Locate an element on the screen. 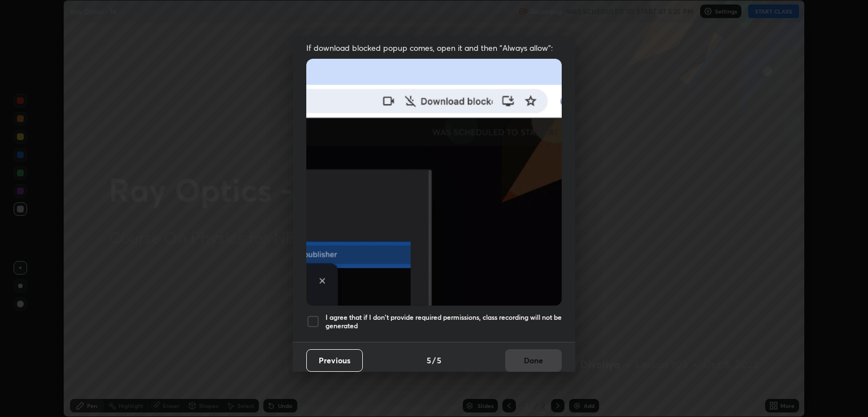 Image resolution: width=868 pixels, height=417 pixels. span: If download blocked popup comes, open it and then "Always allow": is located at coordinates (434, 47).